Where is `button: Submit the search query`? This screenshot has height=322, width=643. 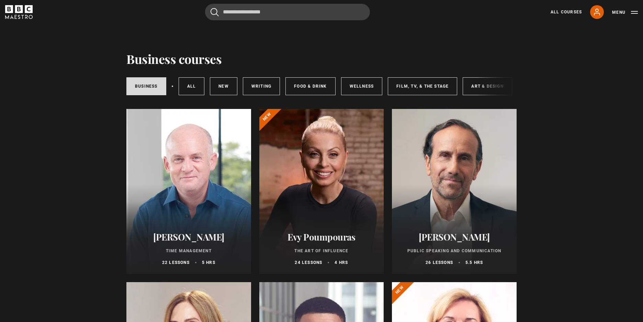 button: Submit the search query is located at coordinates (215, 12).